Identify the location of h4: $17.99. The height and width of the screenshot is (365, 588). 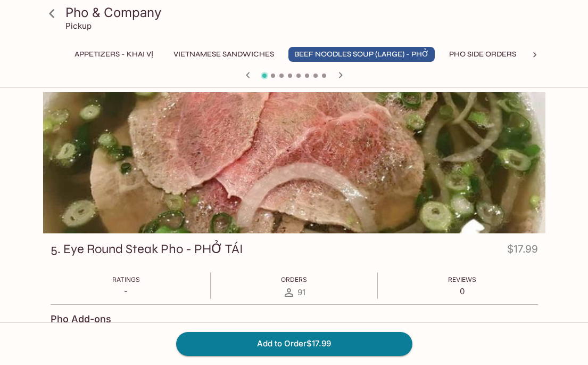
(523, 251).